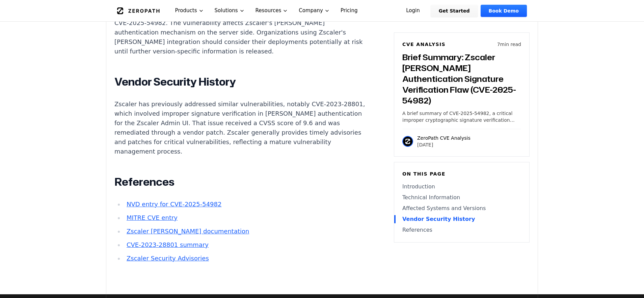 This screenshot has height=298, width=644. What do you see at coordinates (462, 219) in the screenshot?
I see `a: Vendor Security History` at bounding box center [462, 219].